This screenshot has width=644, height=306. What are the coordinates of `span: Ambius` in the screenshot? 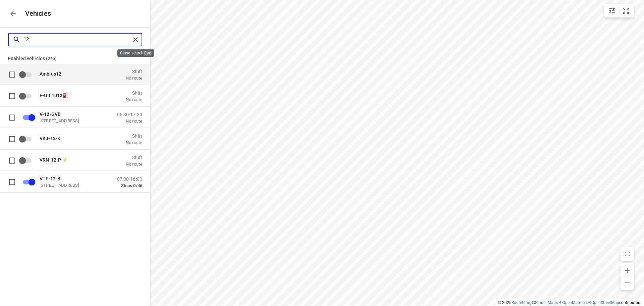 It's located at (50, 74).